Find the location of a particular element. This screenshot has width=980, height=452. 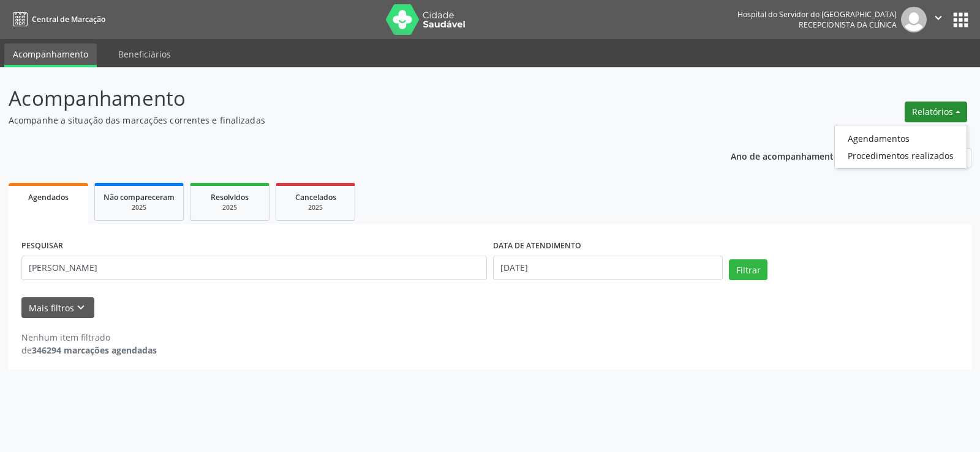

p: Ano de acompanhamento is located at coordinates (785, 156).